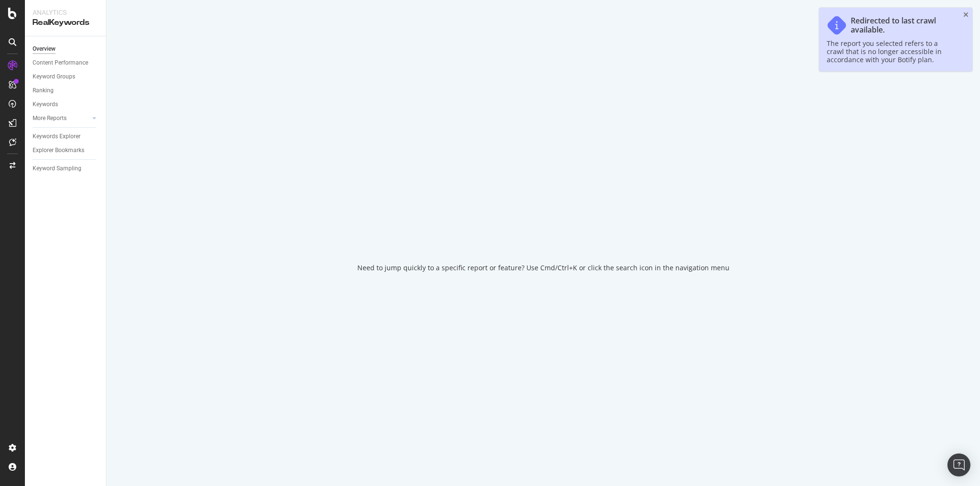 Image resolution: width=980 pixels, height=486 pixels. Describe the element at coordinates (890, 51) in the screenshot. I see `div: The report you selected refers to a crawl that is no longer accessible in accordance with your Bo...` at that location.